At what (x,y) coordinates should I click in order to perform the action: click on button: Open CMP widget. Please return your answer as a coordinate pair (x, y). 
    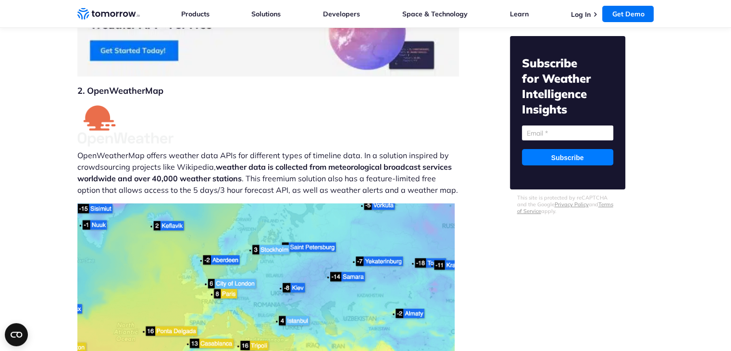
    Looking at the image, I should click on (16, 335).